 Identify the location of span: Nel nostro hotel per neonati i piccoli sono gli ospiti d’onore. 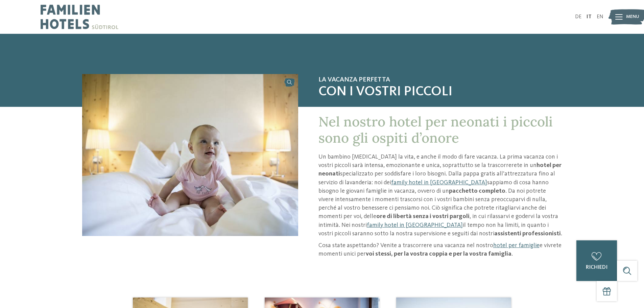
(436, 129).